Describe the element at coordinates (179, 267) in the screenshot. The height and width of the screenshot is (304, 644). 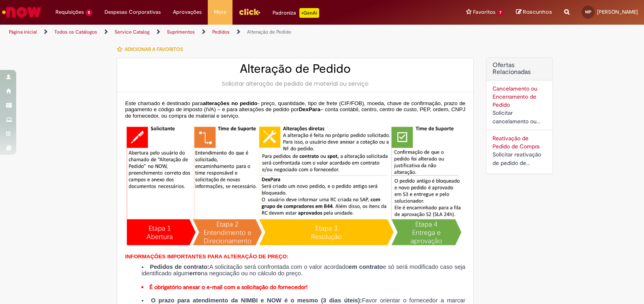
I see `strong: Pedidos de contrato:` at that location.